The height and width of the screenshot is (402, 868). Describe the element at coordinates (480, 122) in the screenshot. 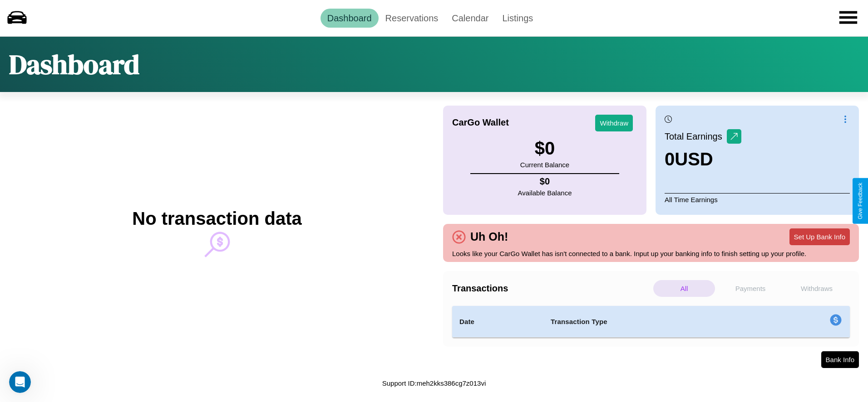

I see `h4: CarGo Wallet` at that location.